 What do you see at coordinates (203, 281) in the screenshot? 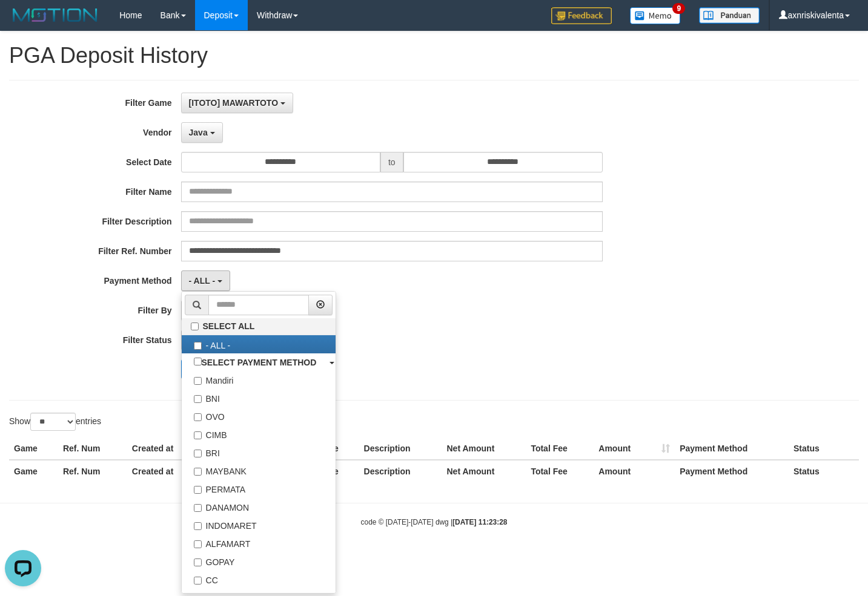
I see `span: - ALL -` at bounding box center [203, 281].